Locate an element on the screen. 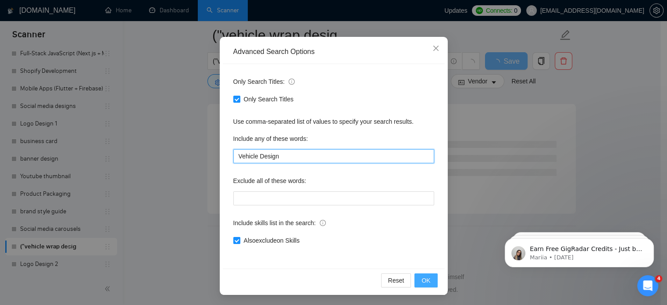  label: Exclude all of these words: is located at coordinates (270, 181).